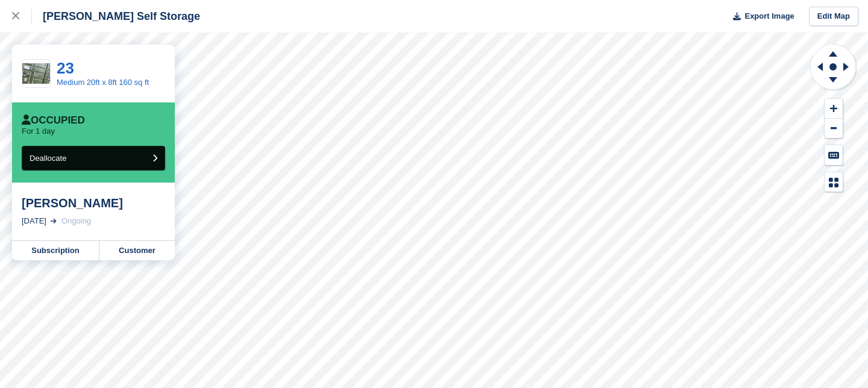  Describe the element at coordinates (834, 155) in the screenshot. I see `button: Keyboard Shortcuts` at that location.